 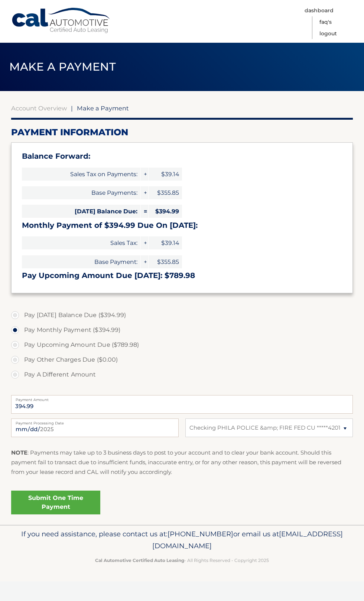 What do you see at coordinates (81, 193) in the screenshot?
I see `span: Base Payments:` at bounding box center [81, 193].